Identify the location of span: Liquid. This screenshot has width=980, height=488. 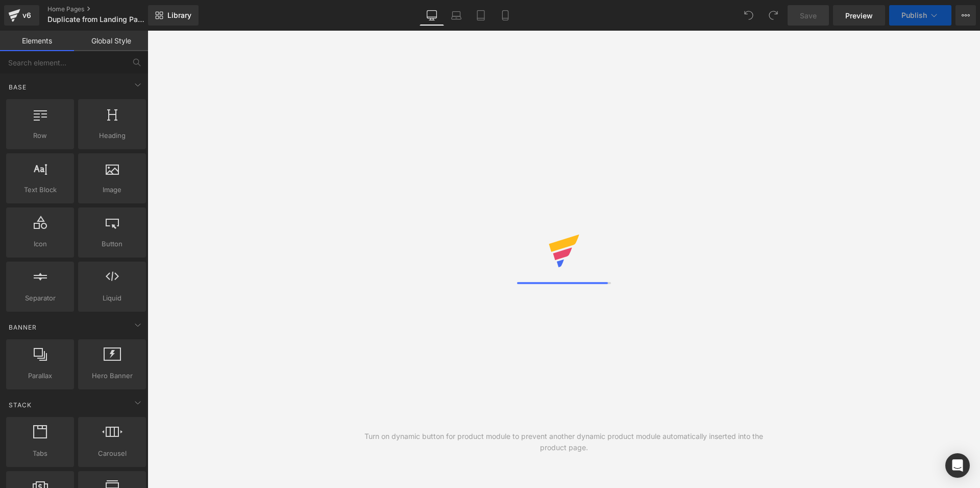
(112, 298).